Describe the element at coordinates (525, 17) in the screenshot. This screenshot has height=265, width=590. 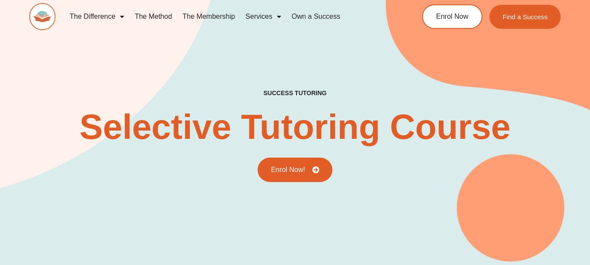
I see `span: Find a Success` at that location.